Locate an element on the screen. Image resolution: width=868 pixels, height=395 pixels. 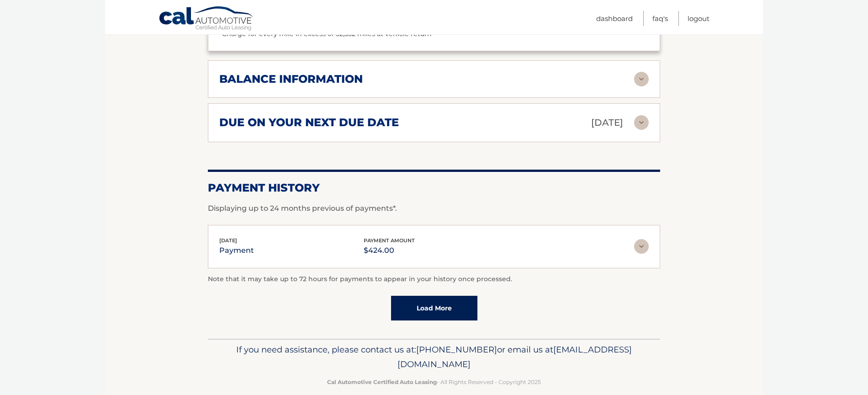
span: *Charge for every mile in excess of 32,532 miles at vehicle return is located at coordinates (325, 34).